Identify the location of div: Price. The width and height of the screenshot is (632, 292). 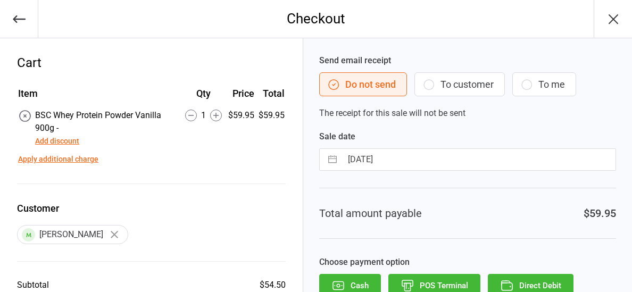
(241, 93).